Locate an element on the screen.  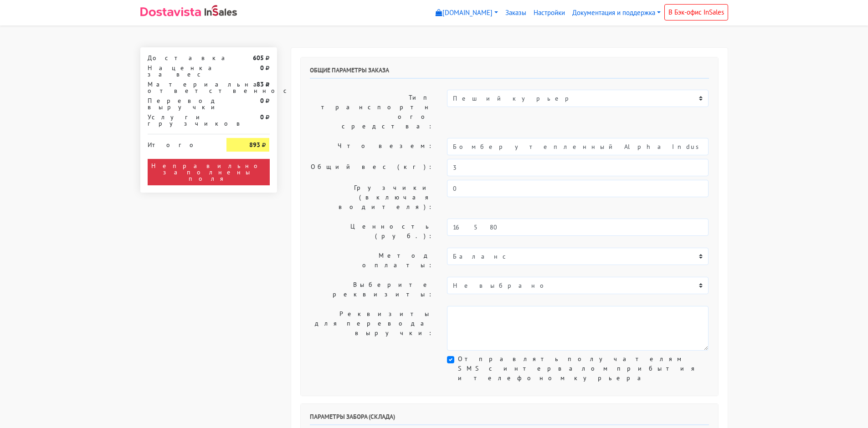
a: Настройки is located at coordinates (549, 13).